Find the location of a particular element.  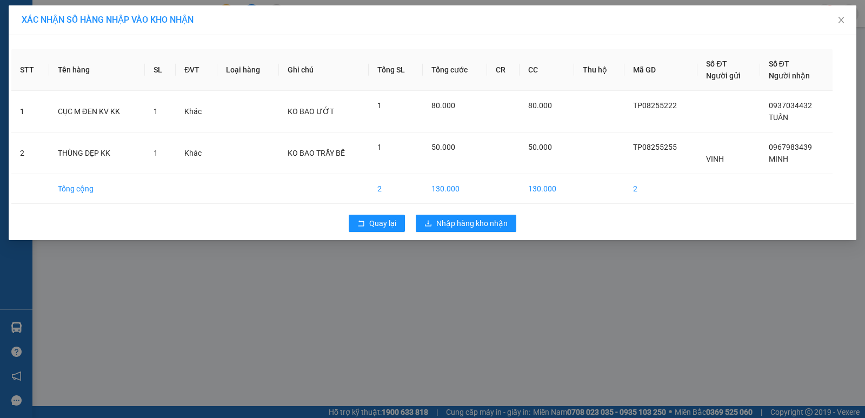

th: Loại hàng is located at coordinates (248, 70).